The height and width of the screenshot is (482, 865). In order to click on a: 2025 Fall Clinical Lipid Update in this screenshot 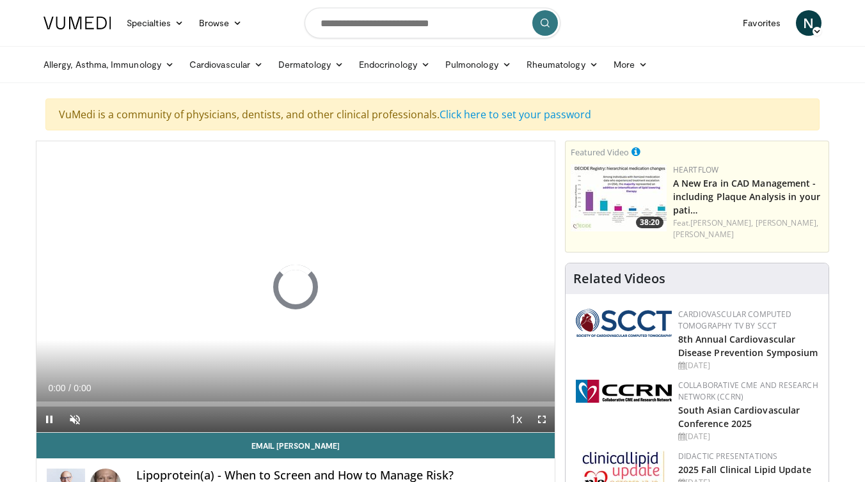, I will do `click(745, 470)`.